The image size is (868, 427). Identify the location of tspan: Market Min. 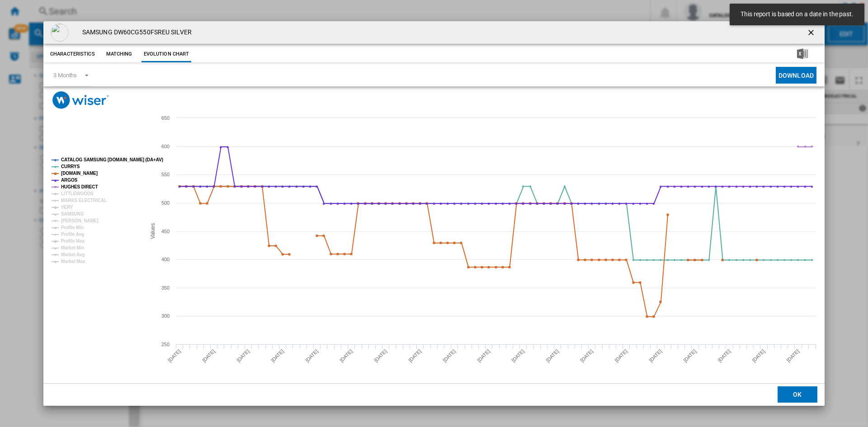
(72, 248).